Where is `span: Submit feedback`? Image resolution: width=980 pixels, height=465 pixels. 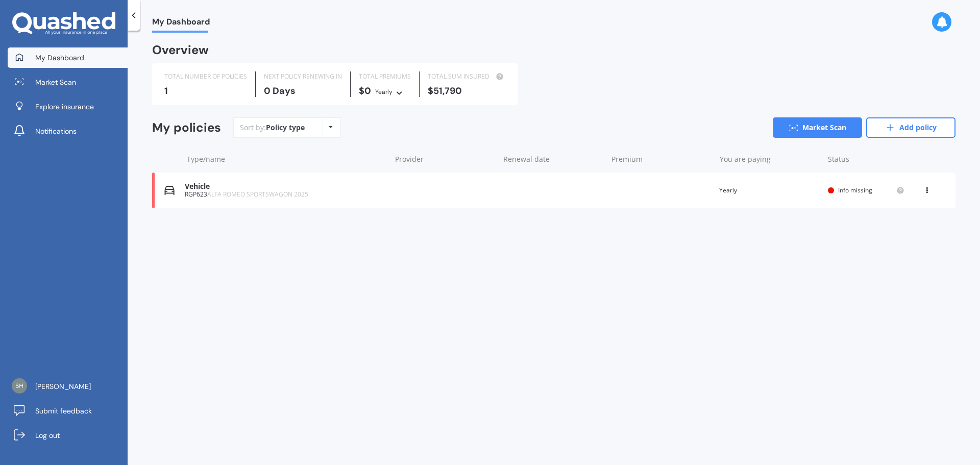
span: Submit feedback is located at coordinates (63, 411).